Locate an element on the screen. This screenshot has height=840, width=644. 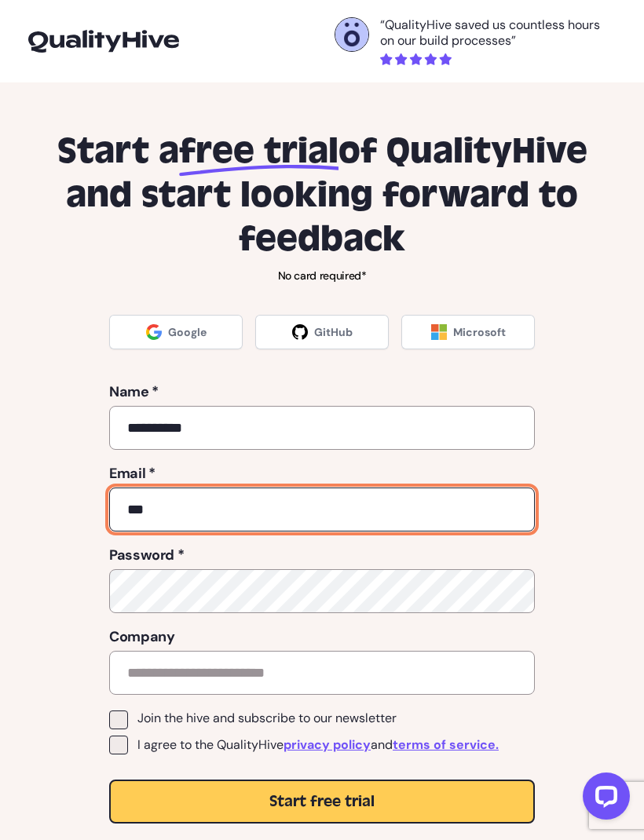
label: Company is located at coordinates (322, 637).